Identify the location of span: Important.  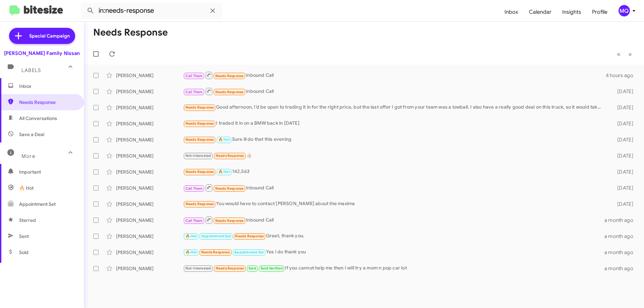
(48, 172).